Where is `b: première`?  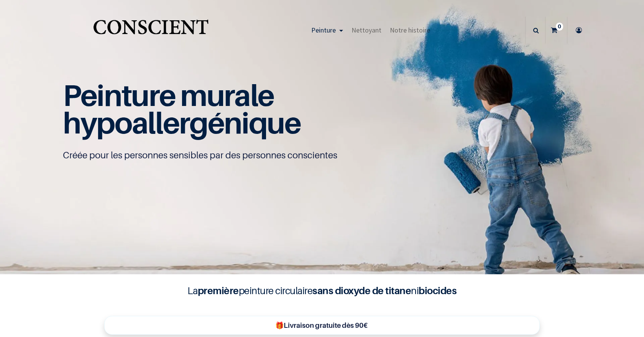
b: première is located at coordinates (218, 290).